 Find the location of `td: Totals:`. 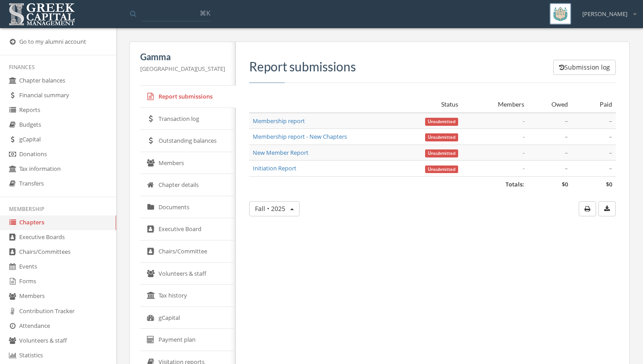

td: Totals: is located at coordinates (388, 184).